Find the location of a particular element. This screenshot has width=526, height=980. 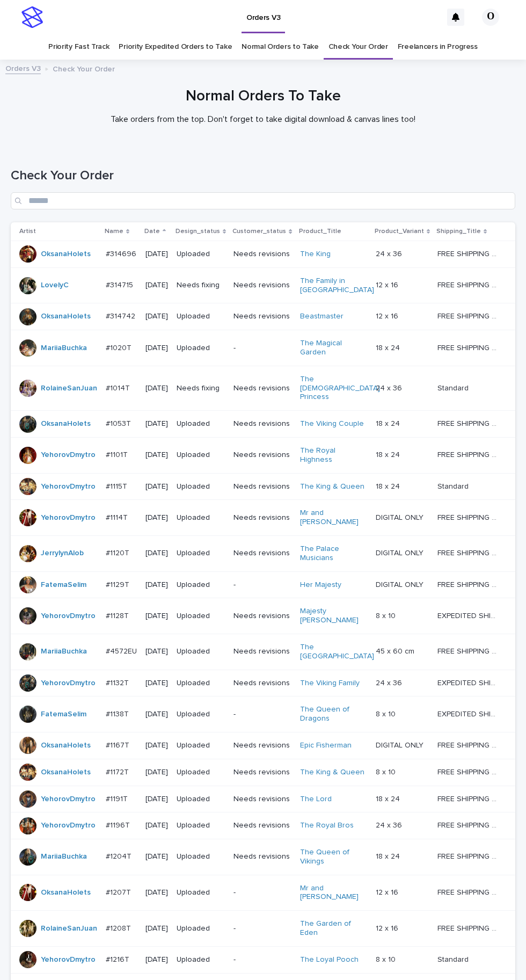

p: Standard is located at coordinates (454, 387).